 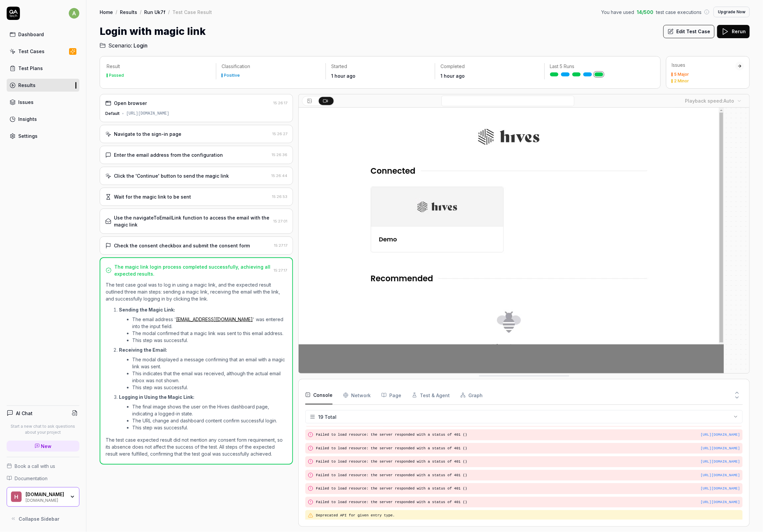 I want to click on time: 15:26:27, so click(x=279, y=134).